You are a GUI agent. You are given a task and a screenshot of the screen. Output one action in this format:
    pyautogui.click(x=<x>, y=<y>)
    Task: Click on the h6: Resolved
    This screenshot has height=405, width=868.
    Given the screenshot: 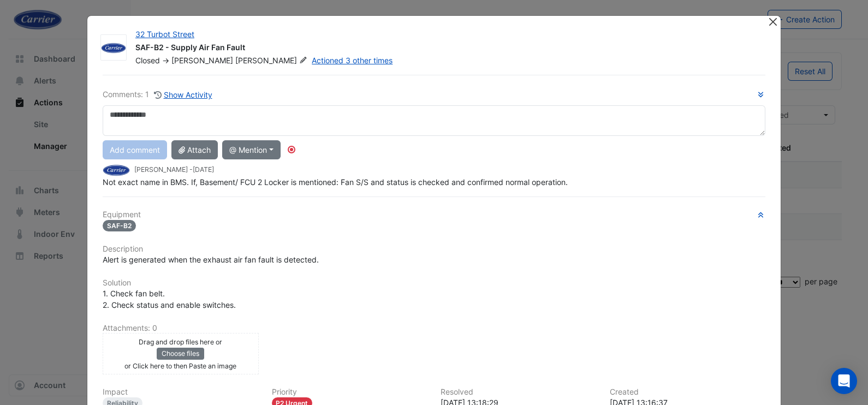 What is the action you would take?
    pyautogui.click(x=519, y=391)
    